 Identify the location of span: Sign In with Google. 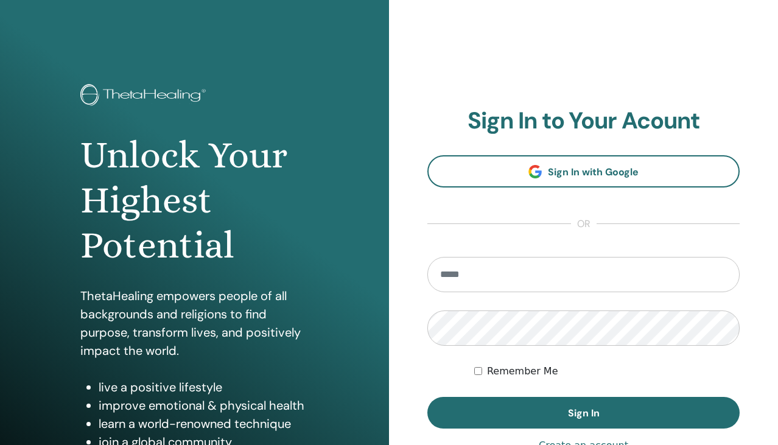
(593, 172).